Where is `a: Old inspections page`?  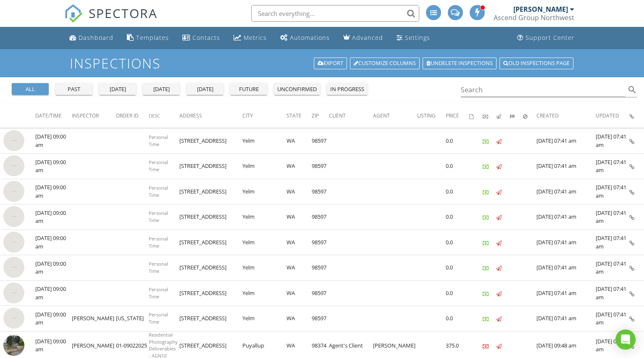
a: Old inspections page is located at coordinates (537, 64).